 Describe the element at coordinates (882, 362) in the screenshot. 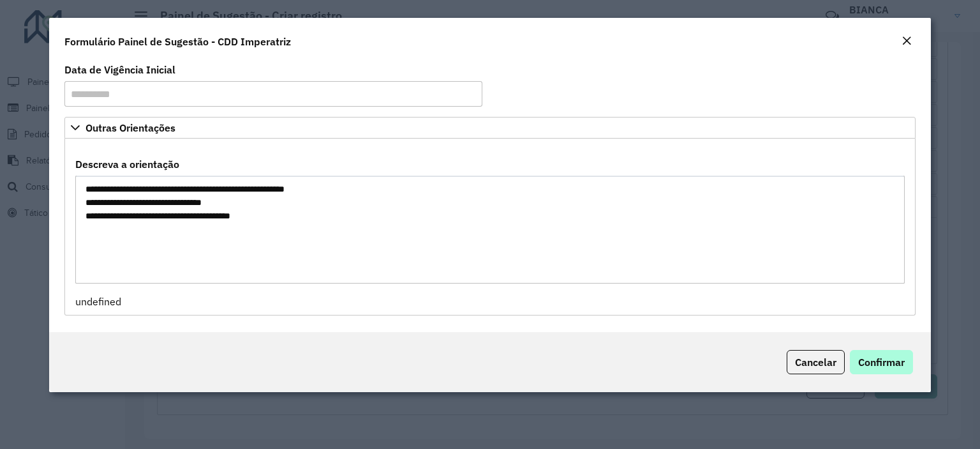

I see `button: Confirmar` at that location.